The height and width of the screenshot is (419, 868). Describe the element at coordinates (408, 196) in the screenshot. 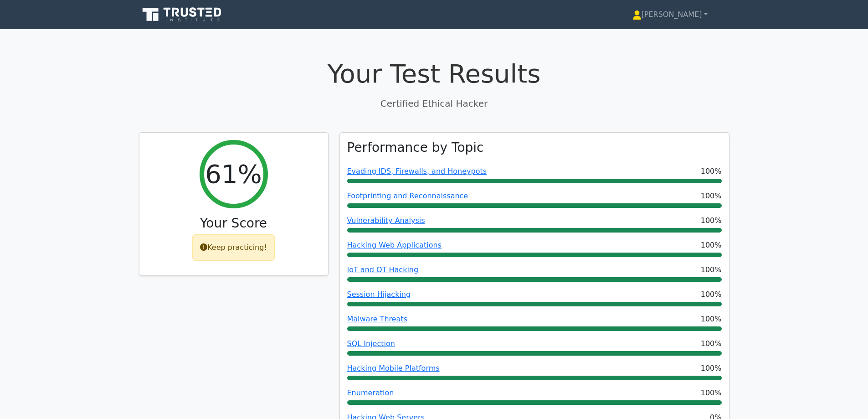

I see `a: Footprinting and Reconnaissance` at that location.